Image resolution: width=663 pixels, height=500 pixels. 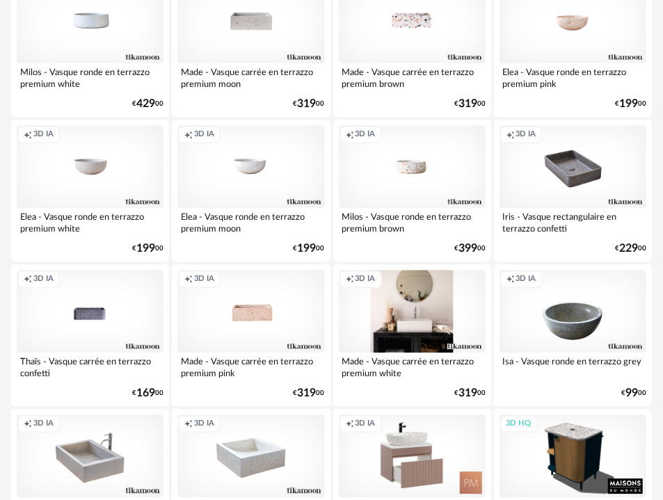 I want to click on a: Creation icon 3D IA Thaïs - Vasque carrée en terrazzo confetti €16900, so click(x=90, y=335).